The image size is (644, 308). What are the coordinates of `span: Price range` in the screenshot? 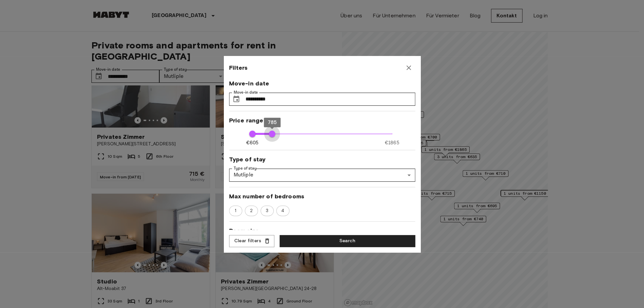 It's located at (322, 121).